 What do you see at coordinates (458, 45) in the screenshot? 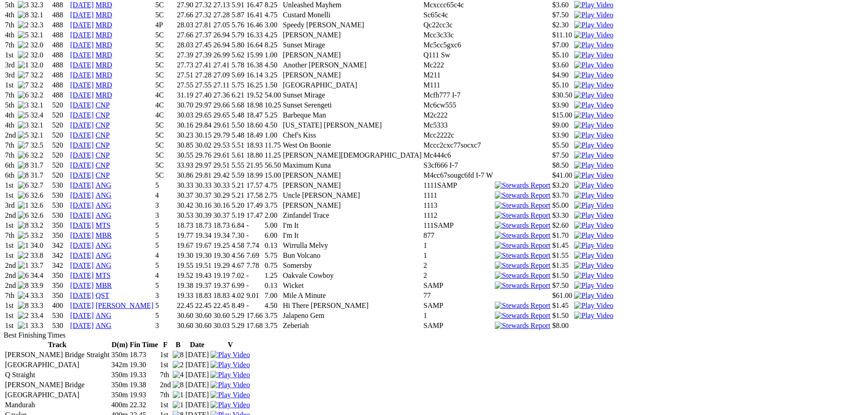
I see `td: Mc5cc5gxc6` at bounding box center [458, 45].